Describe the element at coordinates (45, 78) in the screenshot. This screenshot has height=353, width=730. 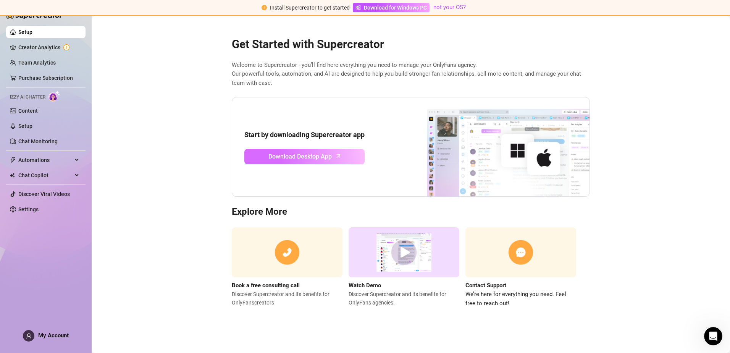
I see `a: Purchase Subscription` at that location.